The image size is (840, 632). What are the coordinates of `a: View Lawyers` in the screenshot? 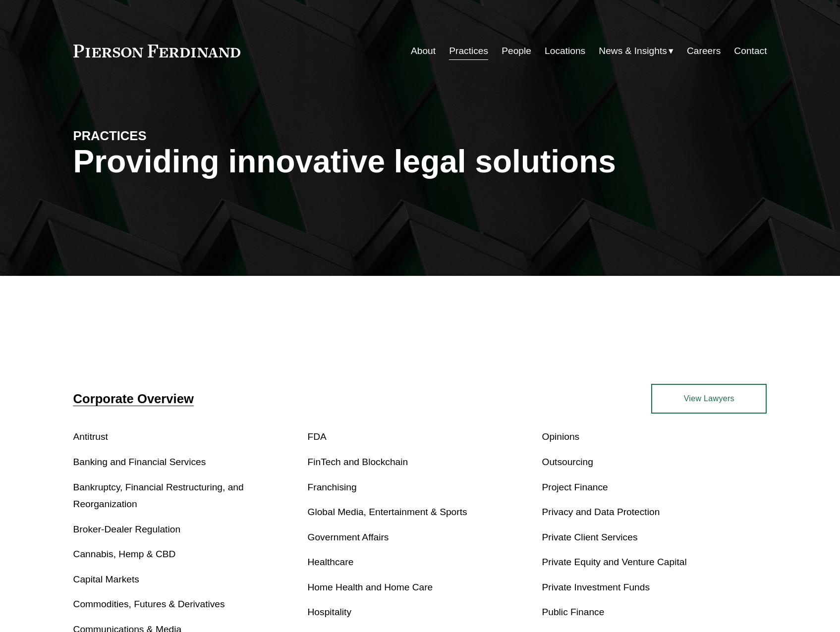 It's located at (709, 398).